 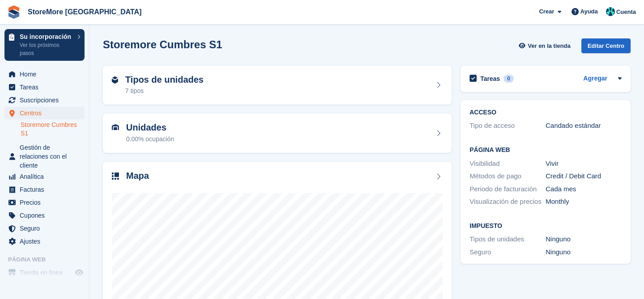 I want to click on div: Métodos de pago, so click(x=508, y=176).